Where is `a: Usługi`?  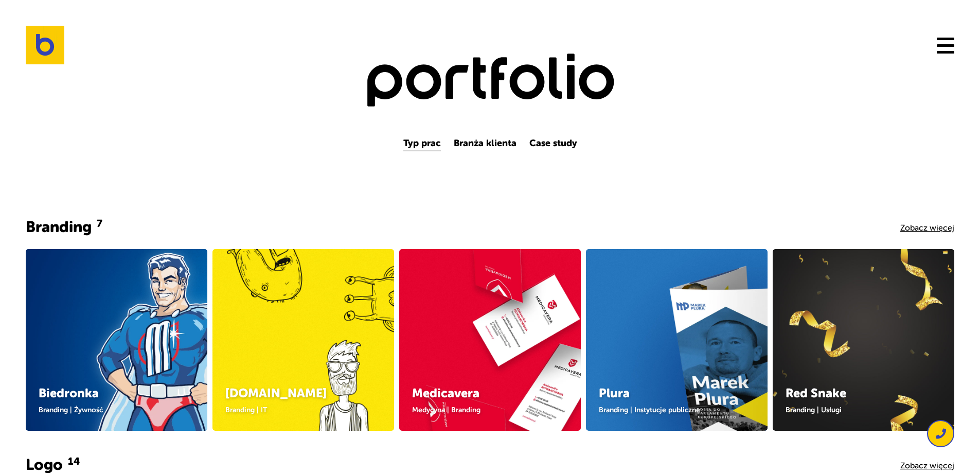
a: Usługi is located at coordinates (832, 410).